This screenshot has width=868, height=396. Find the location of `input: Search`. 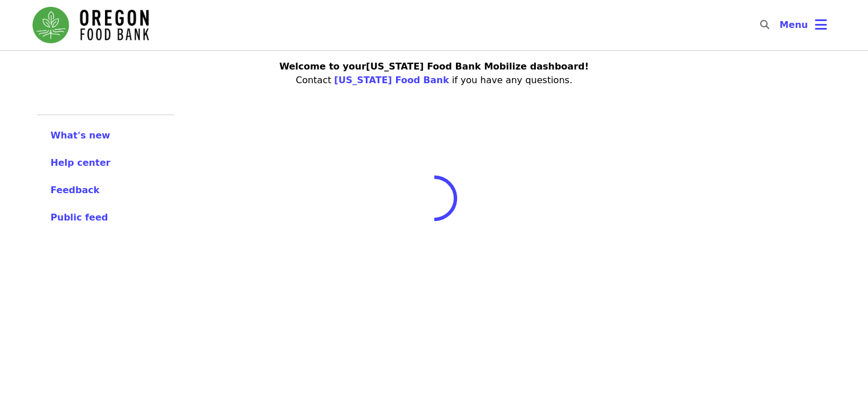

input: Search is located at coordinates (781, 25).